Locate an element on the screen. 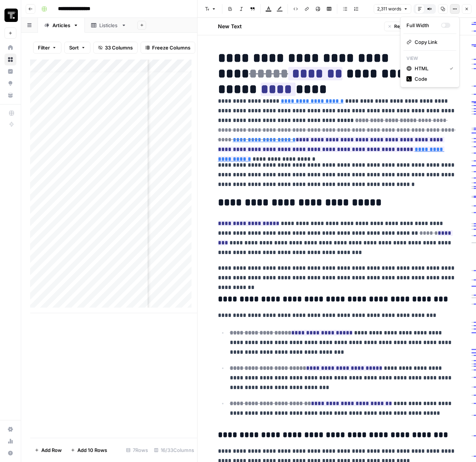 The image size is (476, 462). button: 2,311 words is located at coordinates (392, 9).